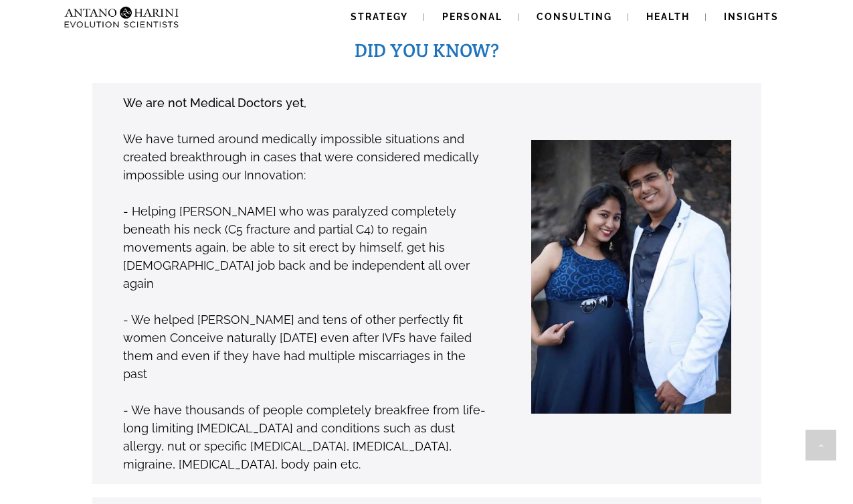 This screenshot has height=504, width=853. I want to click on p: We have turned around medically impossible situations and created breakthrough in cases that were..., so click(306, 156).